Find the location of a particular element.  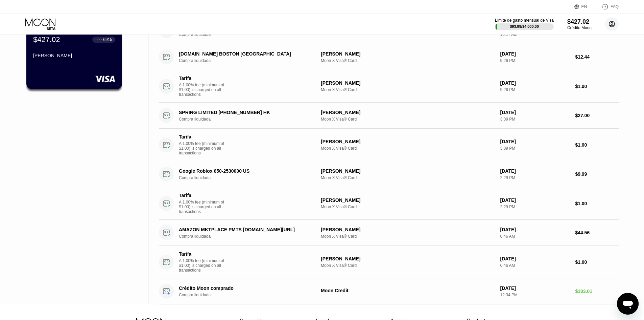

div: $427.02Crédito Moon is located at coordinates (580, 24).